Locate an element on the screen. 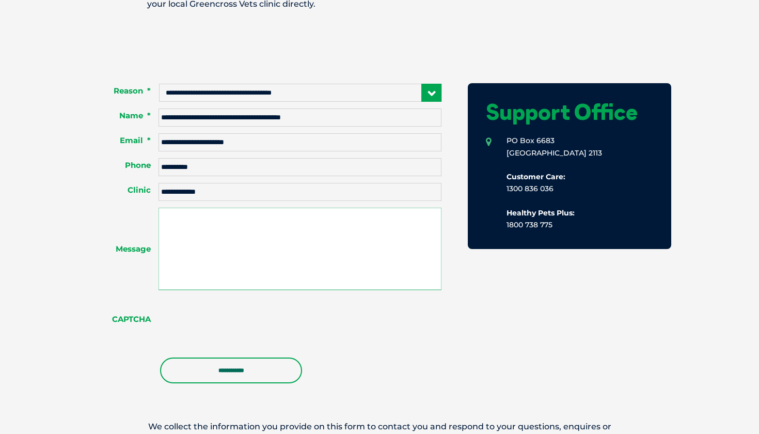 The height and width of the screenshot is (434, 759). b: Customer Care: is located at coordinates (536, 177).